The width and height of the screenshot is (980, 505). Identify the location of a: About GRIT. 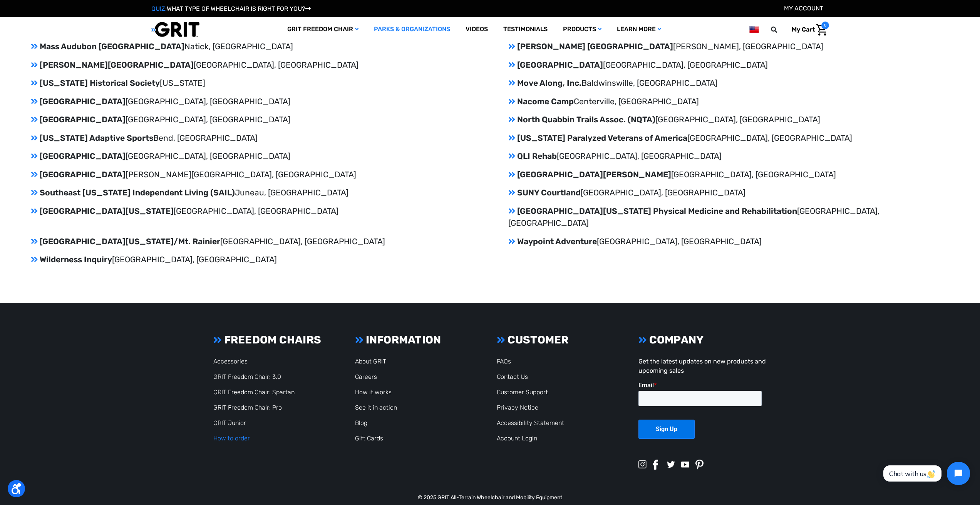
(370, 361).